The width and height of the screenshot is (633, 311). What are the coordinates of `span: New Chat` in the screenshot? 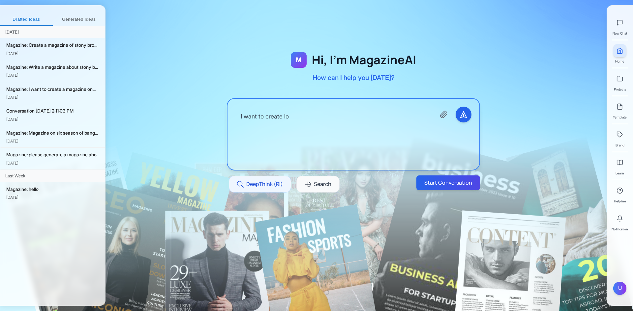 It's located at (620, 33).